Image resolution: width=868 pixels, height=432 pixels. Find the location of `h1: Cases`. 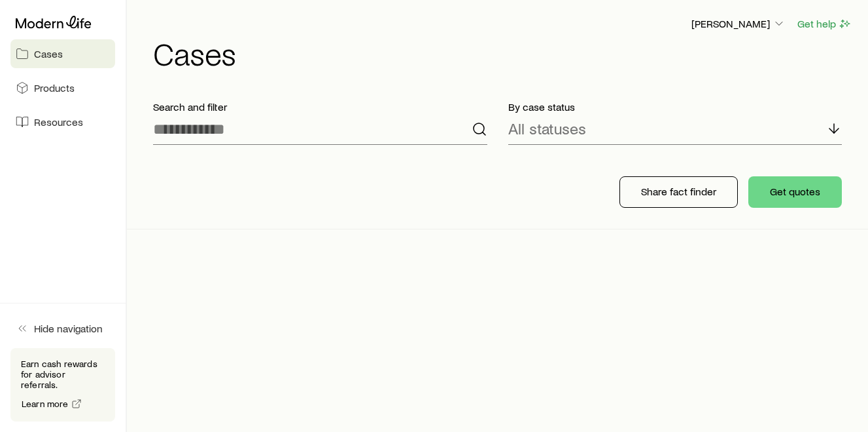

h1: Cases is located at coordinates (503, 53).